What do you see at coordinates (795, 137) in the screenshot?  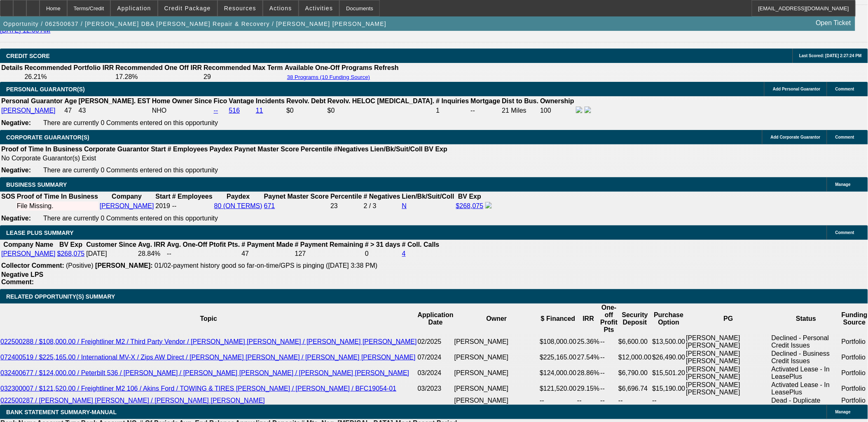 I see `span: Add Corporate Guarantor` at bounding box center [795, 137].